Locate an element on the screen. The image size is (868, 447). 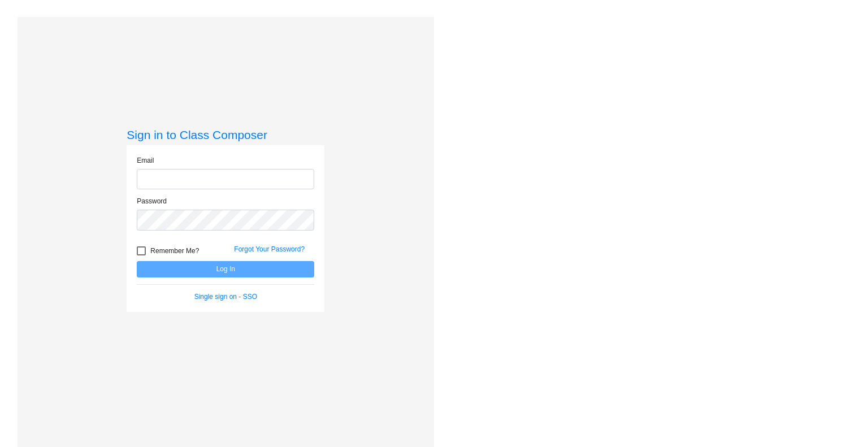
button: Log In is located at coordinates (225, 269).